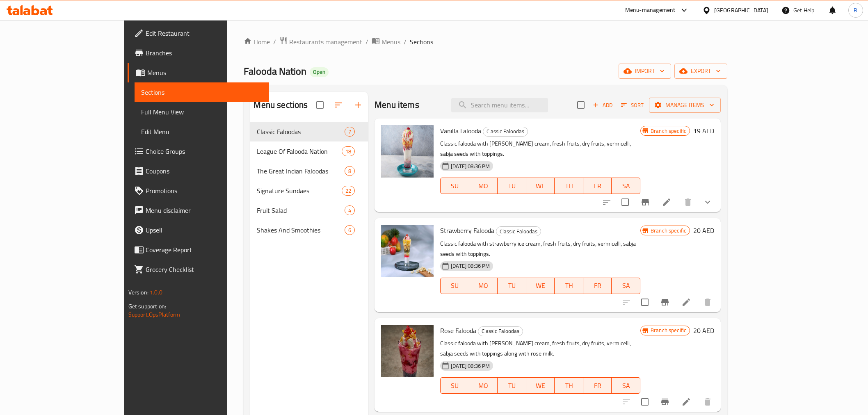 The height and width of the screenshot is (415, 868). Describe the element at coordinates (309, 180) in the screenshot. I see `nav: Menu sections` at that location.